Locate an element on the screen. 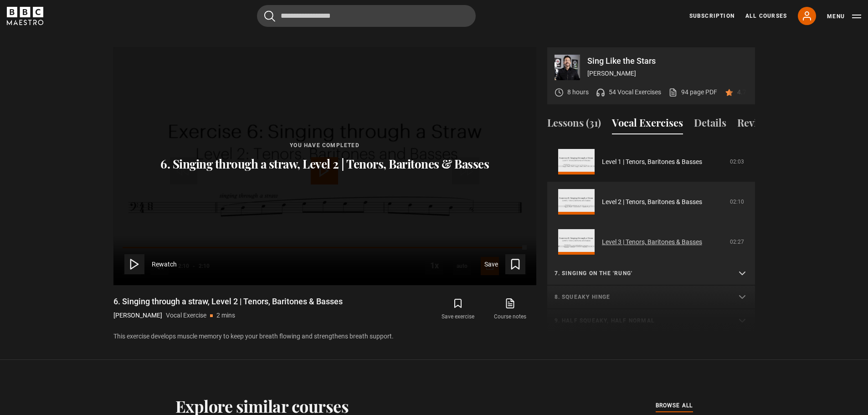  span: Save is located at coordinates (491, 265).